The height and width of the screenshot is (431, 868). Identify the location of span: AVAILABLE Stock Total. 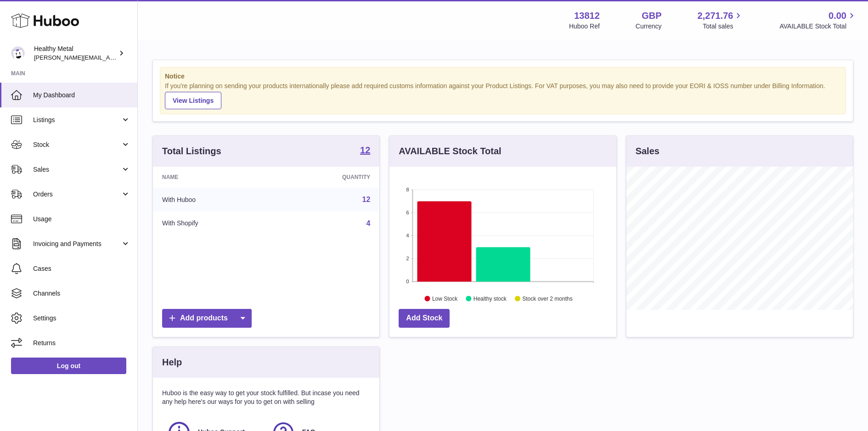
(818, 26).